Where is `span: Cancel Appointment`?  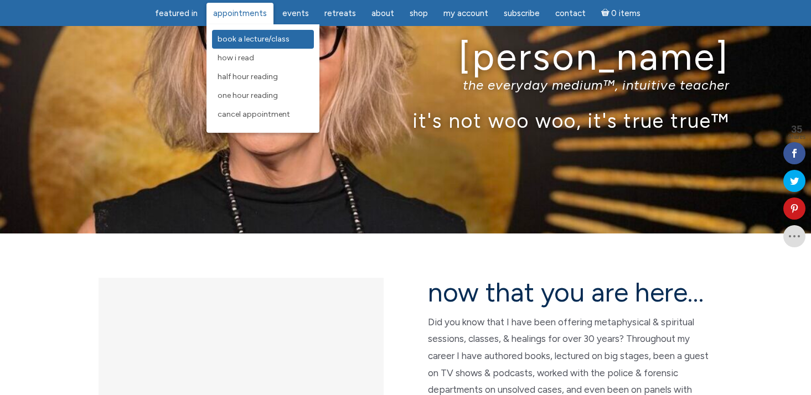
span: Cancel Appointment is located at coordinates (254, 114).